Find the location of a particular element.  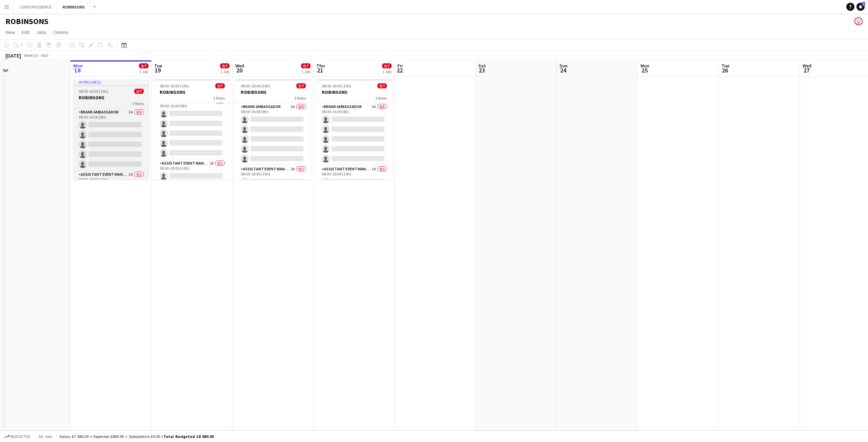

button: Budgeted is located at coordinates (17, 437).